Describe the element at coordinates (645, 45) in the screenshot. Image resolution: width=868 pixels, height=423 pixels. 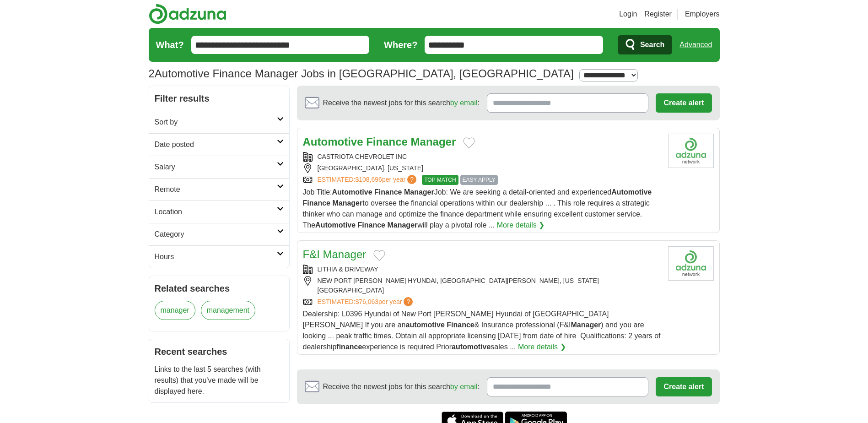
I see `button: Search` at that location.